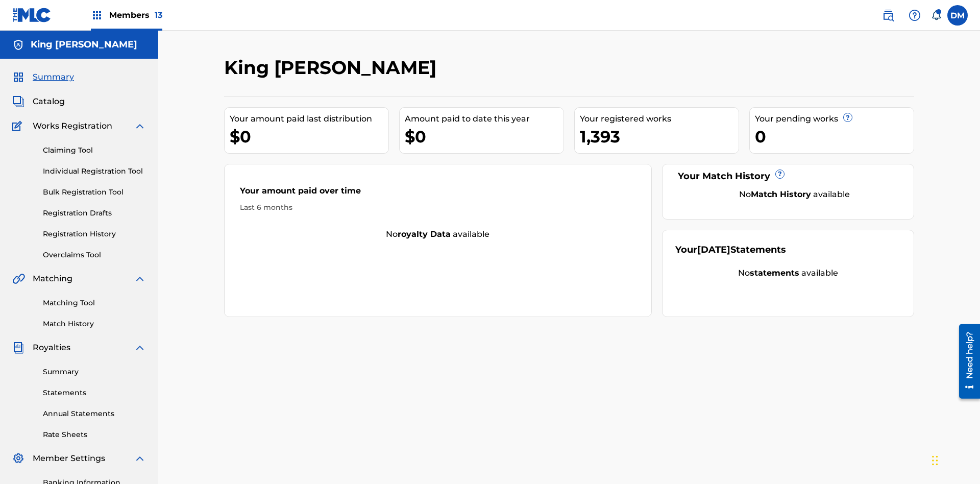 The height and width of the screenshot is (484, 980). What do you see at coordinates (19, 458) in the screenshot?
I see `img: Member Settings` at bounding box center [19, 458].